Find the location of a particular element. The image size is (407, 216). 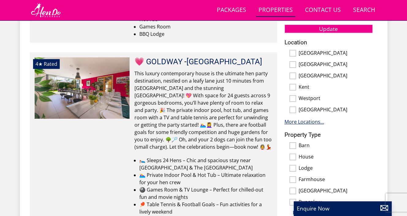

label: Westport is located at coordinates (336, 99).